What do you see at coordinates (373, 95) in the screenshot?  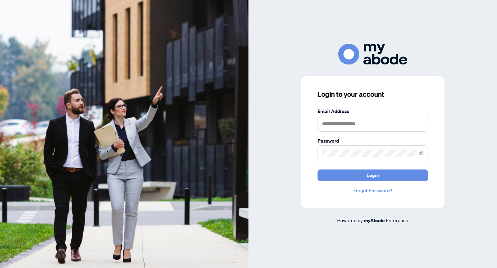 I see `h3: Login to your account` at bounding box center [373, 95].